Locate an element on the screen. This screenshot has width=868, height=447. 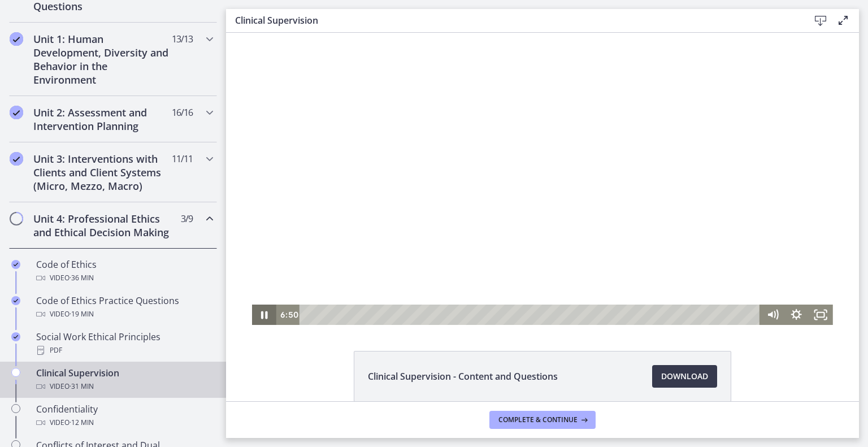
span: 3 / 9 is located at coordinates (187, 219).